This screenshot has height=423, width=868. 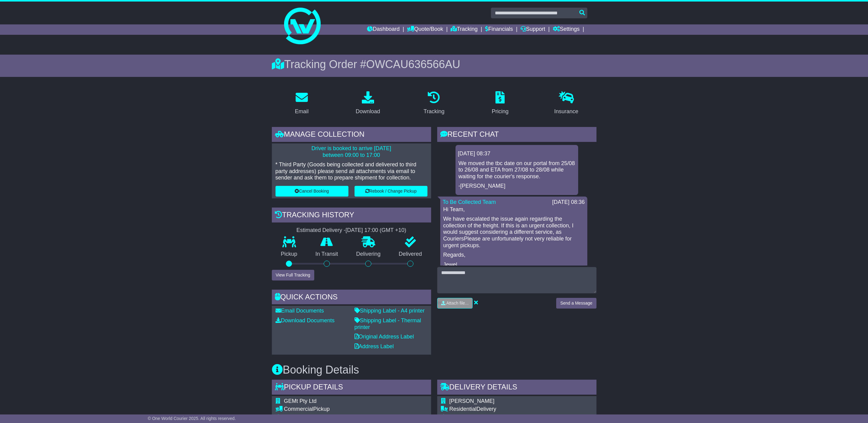 I want to click on p: Hi Team,, so click(x=514, y=210).